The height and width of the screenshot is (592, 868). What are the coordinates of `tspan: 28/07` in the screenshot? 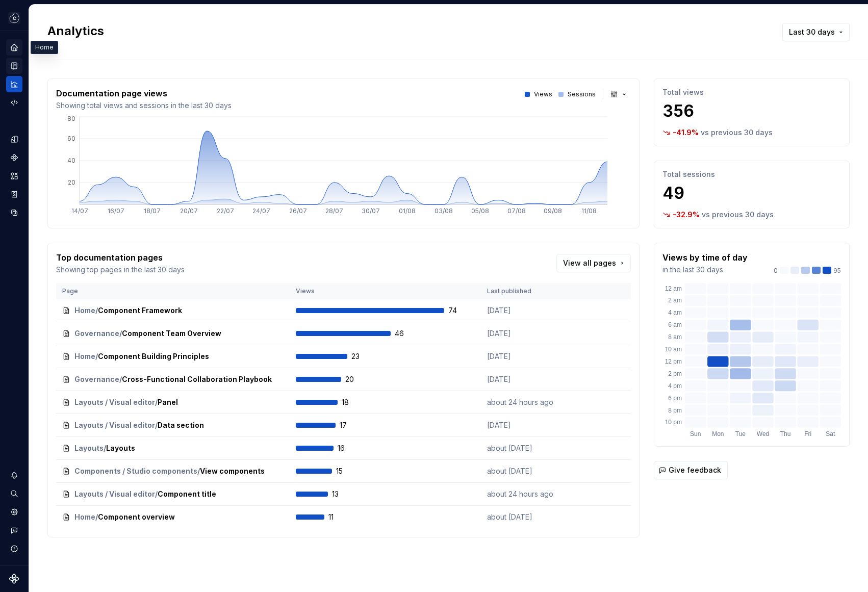 It's located at (334, 210).